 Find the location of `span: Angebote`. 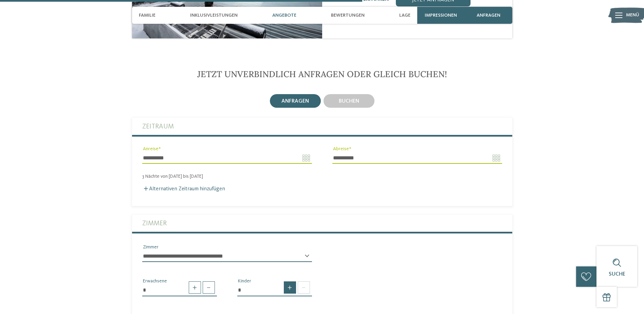

span: Angebote is located at coordinates (284, 15).